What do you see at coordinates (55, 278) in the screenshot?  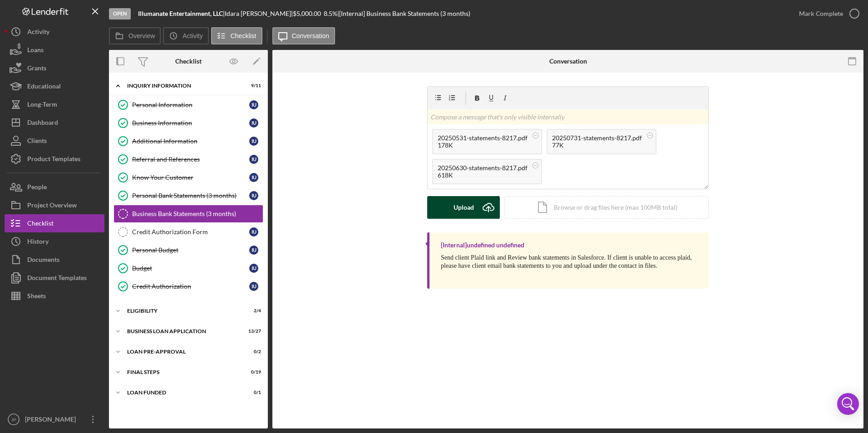 I see `a: Document Templates` at bounding box center [55, 278].